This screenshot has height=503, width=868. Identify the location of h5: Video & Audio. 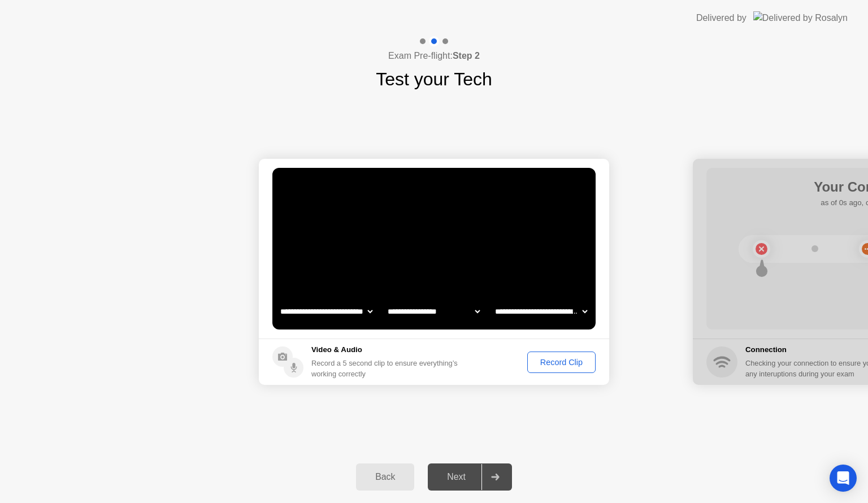
(387, 350).